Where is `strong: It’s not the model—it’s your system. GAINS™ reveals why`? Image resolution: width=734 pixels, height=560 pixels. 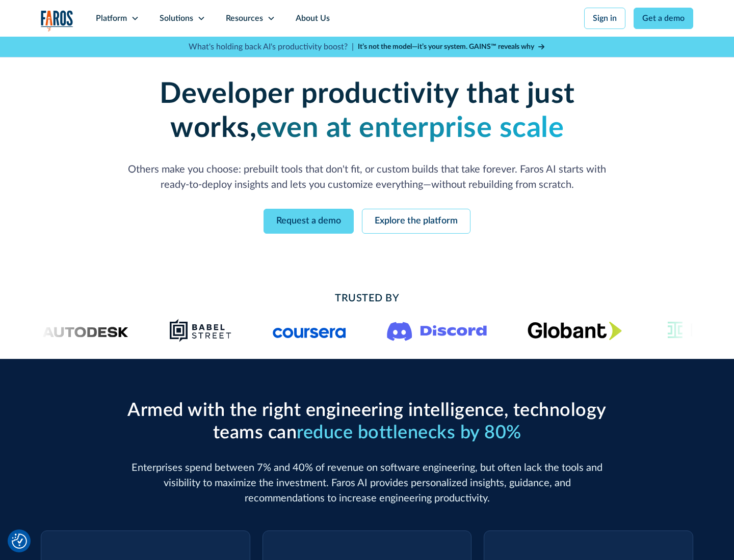
strong: It’s not the model—it’s your system. GAINS™ reveals why is located at coordinates (446, 47).